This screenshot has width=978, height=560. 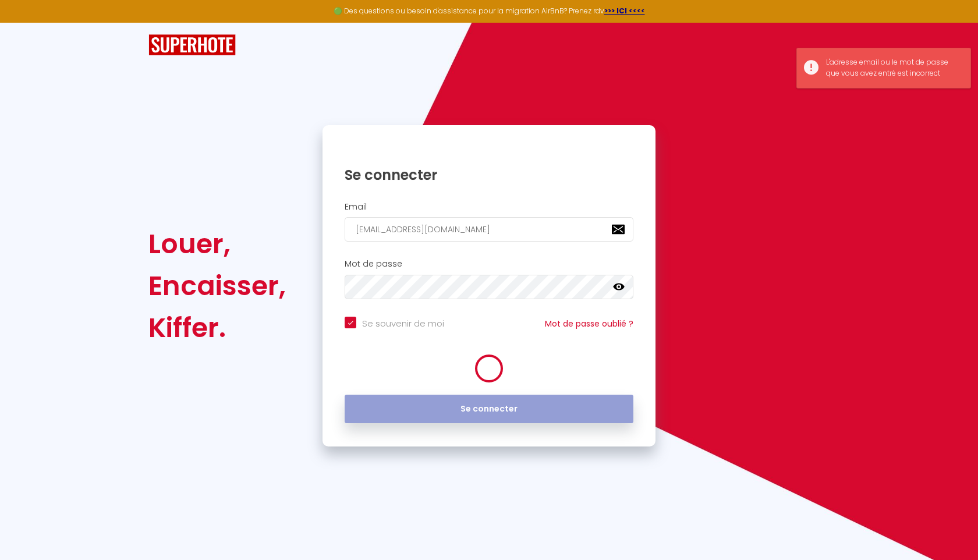 I want to click on strong: >>> ICI <<<<, so click(x=624, y=10).